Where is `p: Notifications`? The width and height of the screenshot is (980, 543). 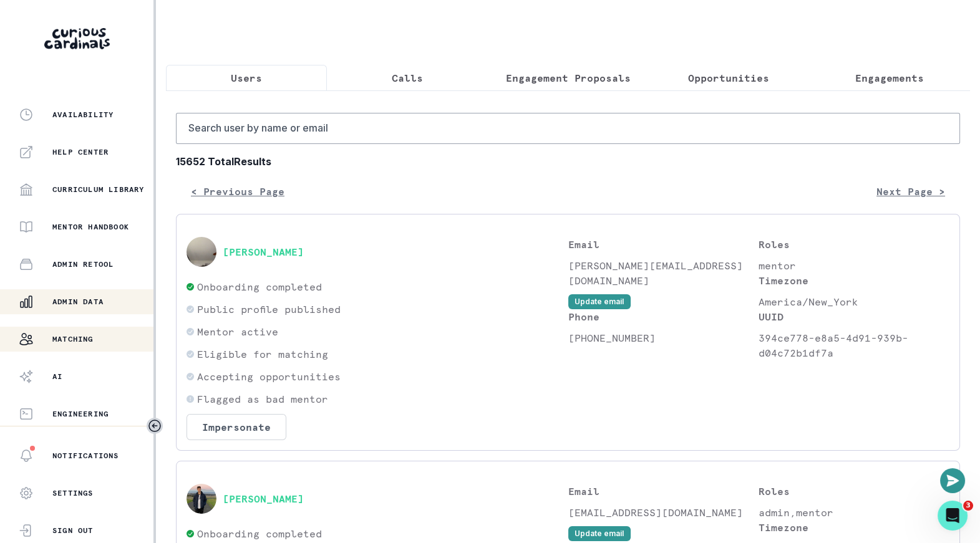
p: Notifications is located at coordinates (85, 456).